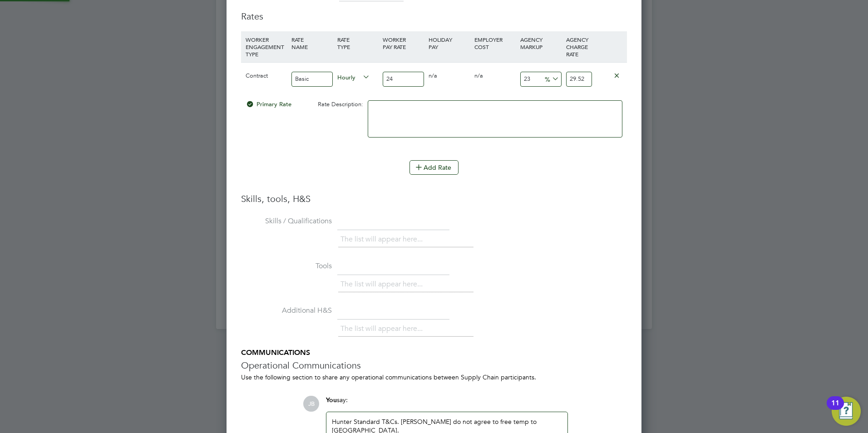  Describe the element at coordinates (434, 353) in the screenshot. I see `h5: COMMUNICATIONS` at that location.